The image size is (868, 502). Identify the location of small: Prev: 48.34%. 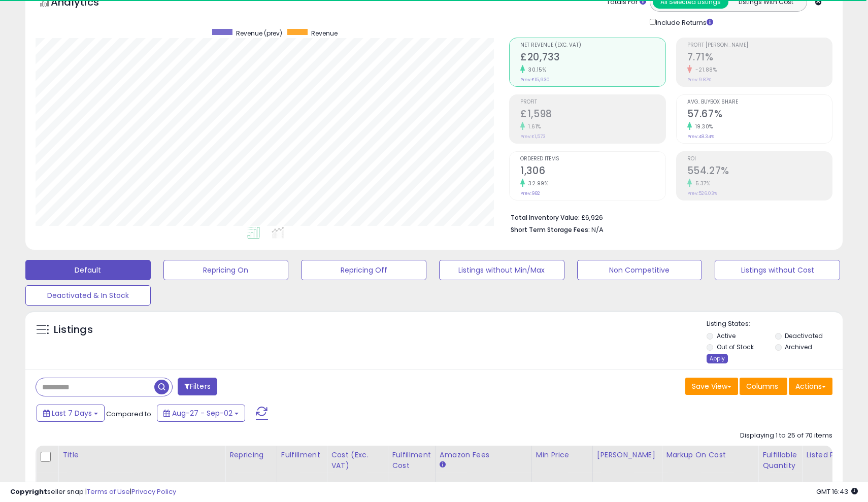
(701, 137).